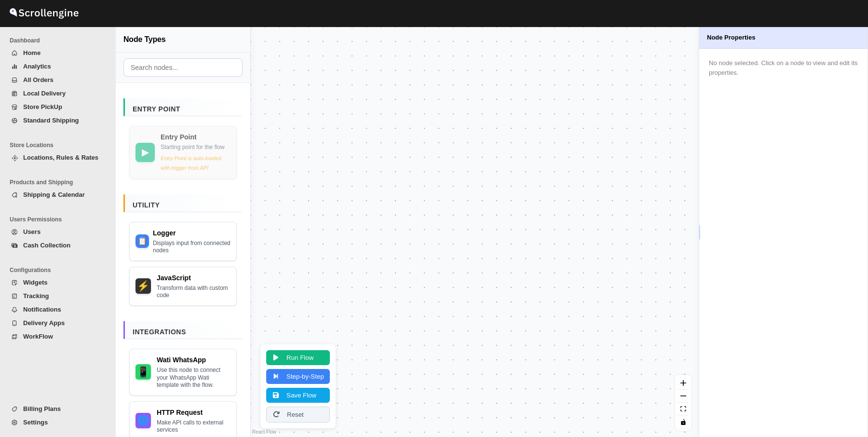  I want to click on div: Make API calls to external services, so click(193, 426).